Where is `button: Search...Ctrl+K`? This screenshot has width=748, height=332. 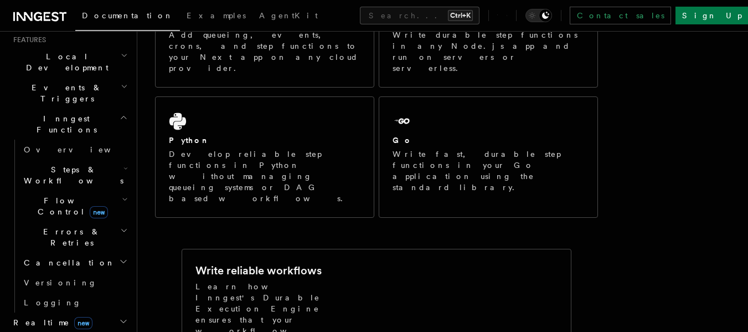
button: Search...Ctrl+K is located at coordinates (420, 15).